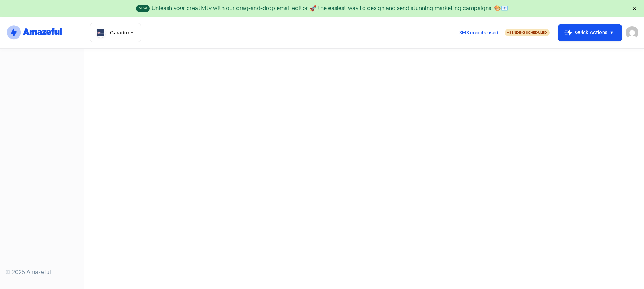 The width and height of the screenshot is (644, 289). What do you see at coordinates (42, 272) in the screenshot?
I see `div: © 2025 Amazeful` at bounding box center [42, 272].